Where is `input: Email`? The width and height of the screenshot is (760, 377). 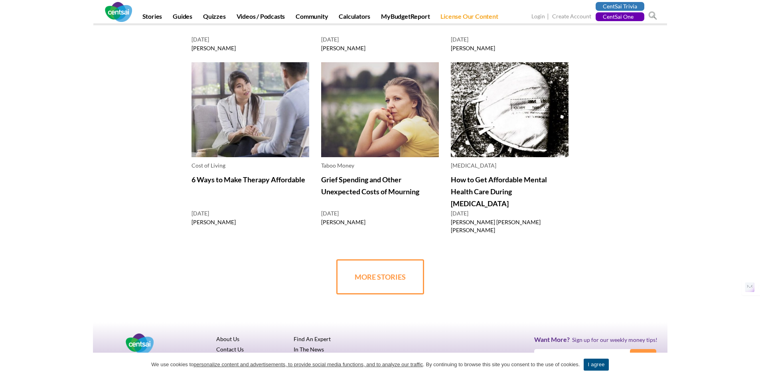
input: Email is located at coordinates (582, 356).